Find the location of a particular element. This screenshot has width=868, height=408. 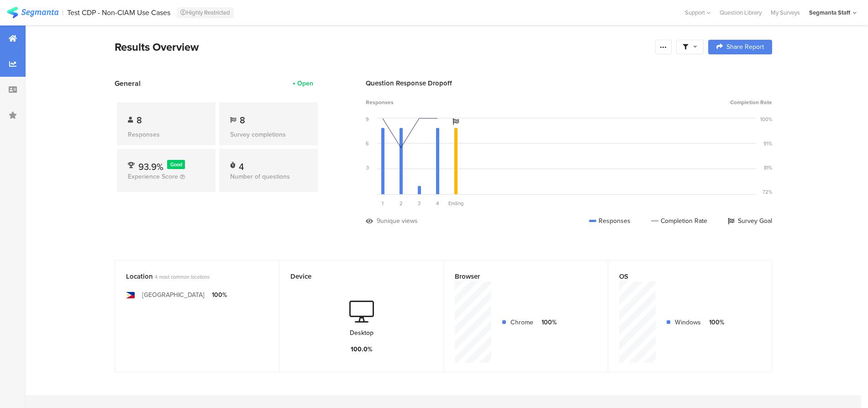

div: Survey completions is located at coordinates (269, 134).